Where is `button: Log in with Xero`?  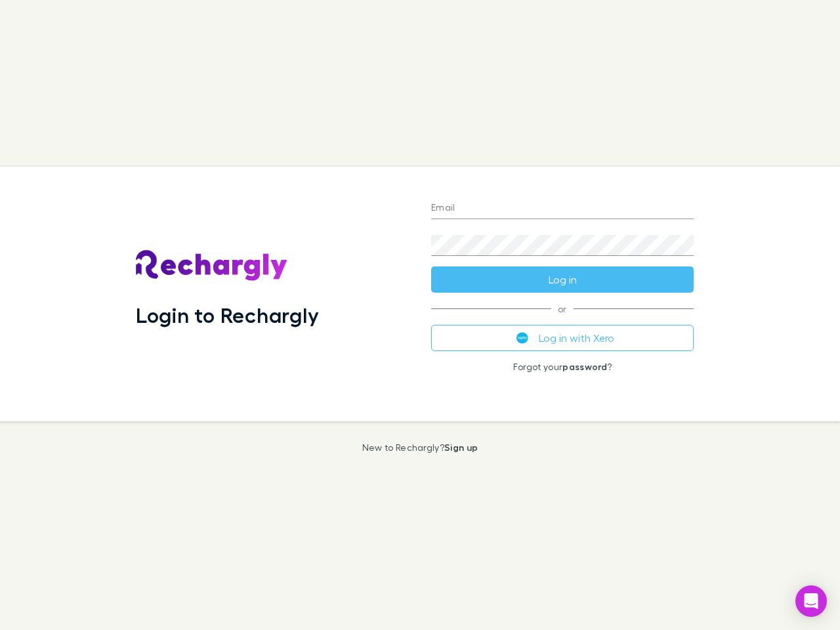
button: Log in with Xero is located at coordinates (562, 338).